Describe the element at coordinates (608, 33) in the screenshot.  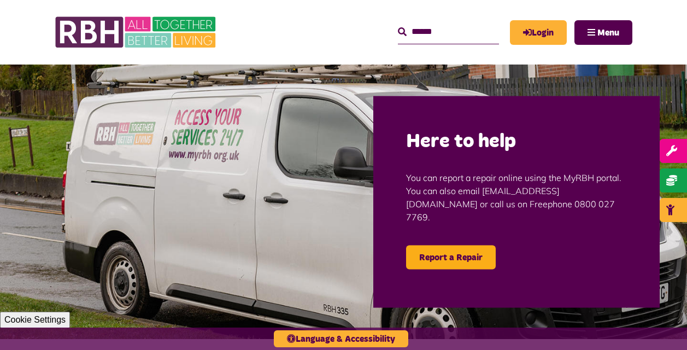
I see `span: Menu` at that location.